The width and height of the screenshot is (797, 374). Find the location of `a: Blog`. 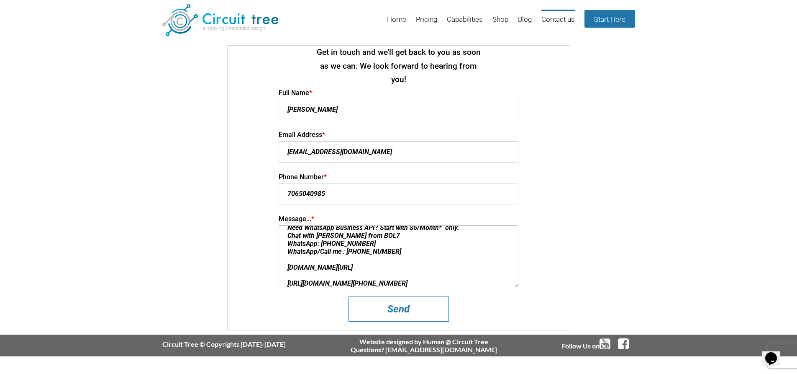

a: Blog is located at coordinates (525, 23).